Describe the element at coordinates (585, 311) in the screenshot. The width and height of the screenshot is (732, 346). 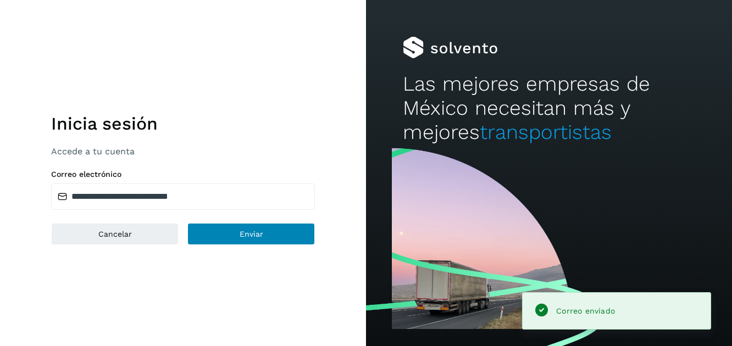
I see `span: Correo enviado` at that location.